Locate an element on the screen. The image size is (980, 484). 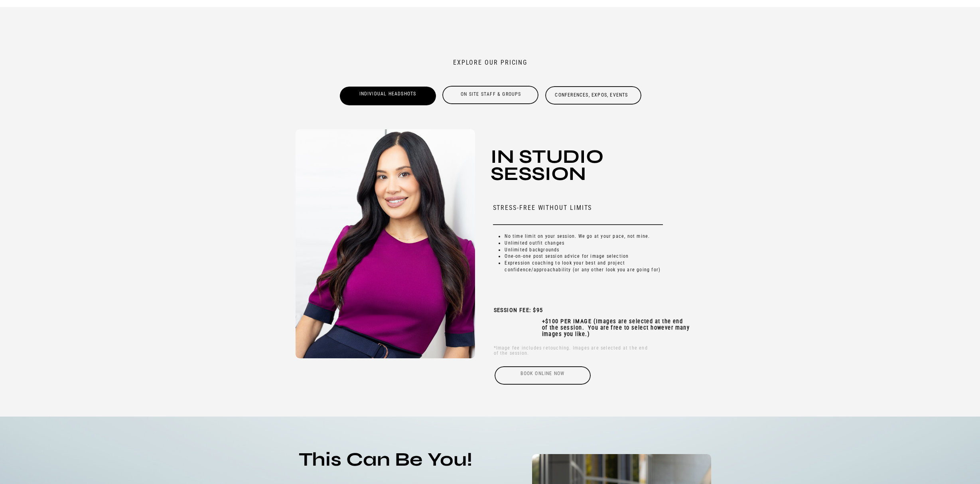
a: ABOUT US is located at coordinates (638, 14).